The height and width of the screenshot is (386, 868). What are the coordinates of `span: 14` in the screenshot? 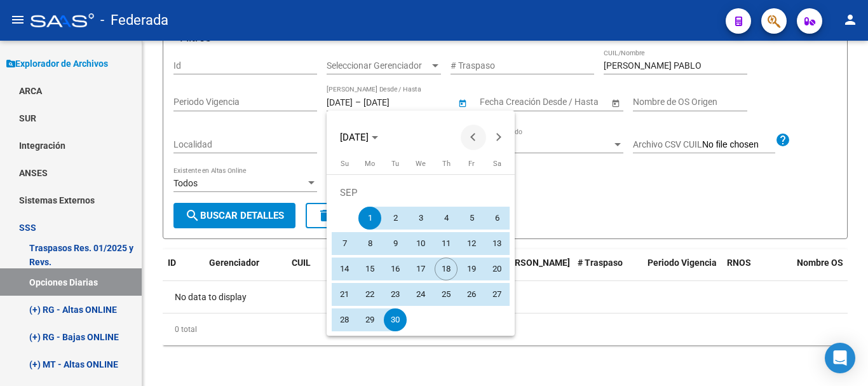 It's located at (345, 269).